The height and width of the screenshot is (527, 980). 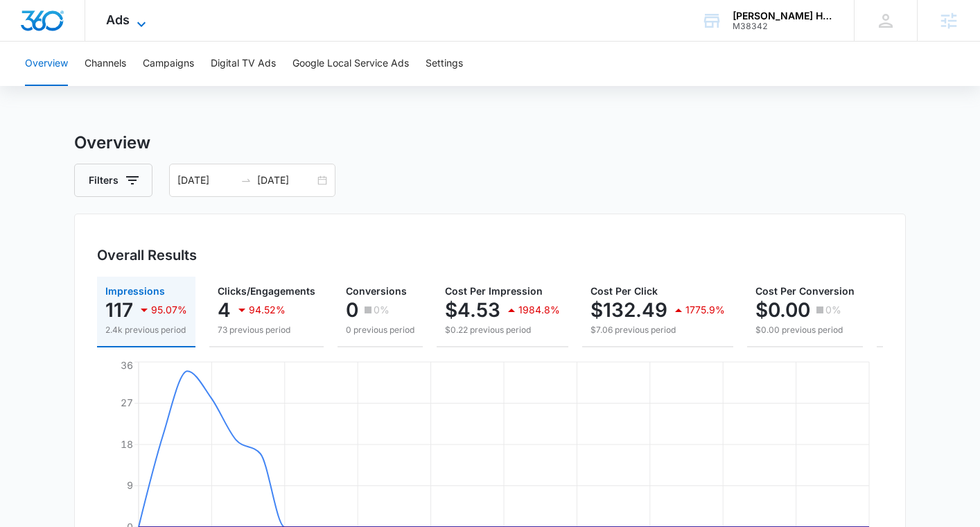 What do you see at coordinates (444, 63) in the screenshot?
I see `button: Settings` at bounding box center [444, 63].